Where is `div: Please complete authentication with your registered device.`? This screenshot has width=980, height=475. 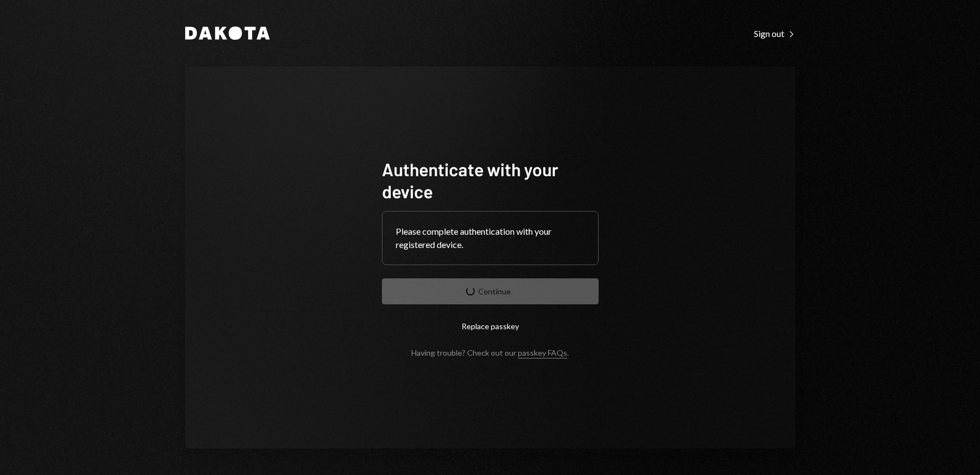
div: Please complete authentication with your registered device. is located at coordinates (490, 238).